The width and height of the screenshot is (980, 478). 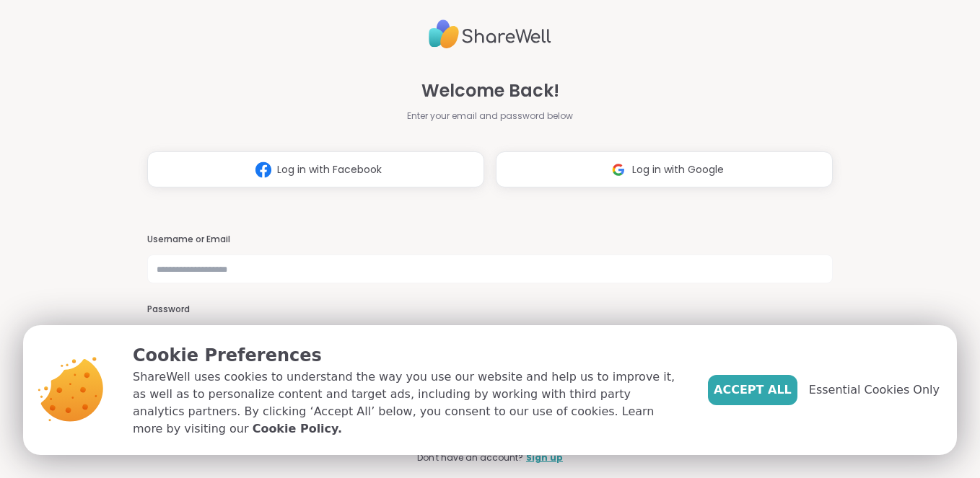 I want to click on span: Don't have an account?, so click(x=470, y=458).